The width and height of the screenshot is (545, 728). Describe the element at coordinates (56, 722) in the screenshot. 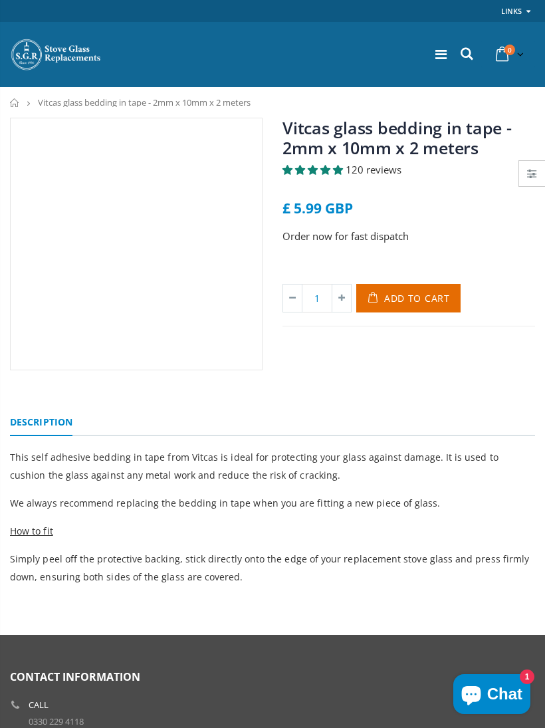

I see `a: 0330 229 4118` at that location.